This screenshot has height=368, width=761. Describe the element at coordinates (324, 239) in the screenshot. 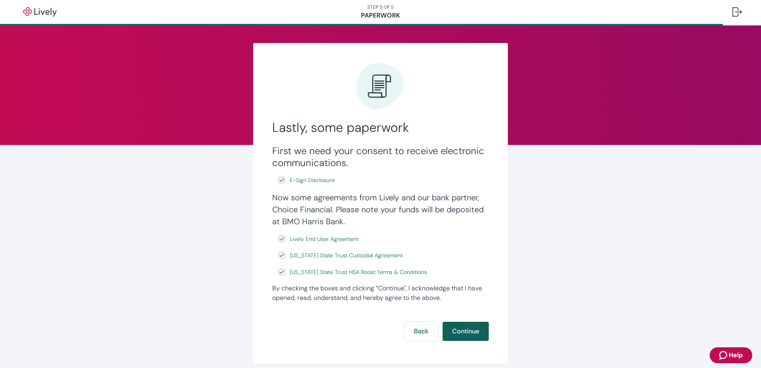

I see `span: Lively End User Agreement` at that location.